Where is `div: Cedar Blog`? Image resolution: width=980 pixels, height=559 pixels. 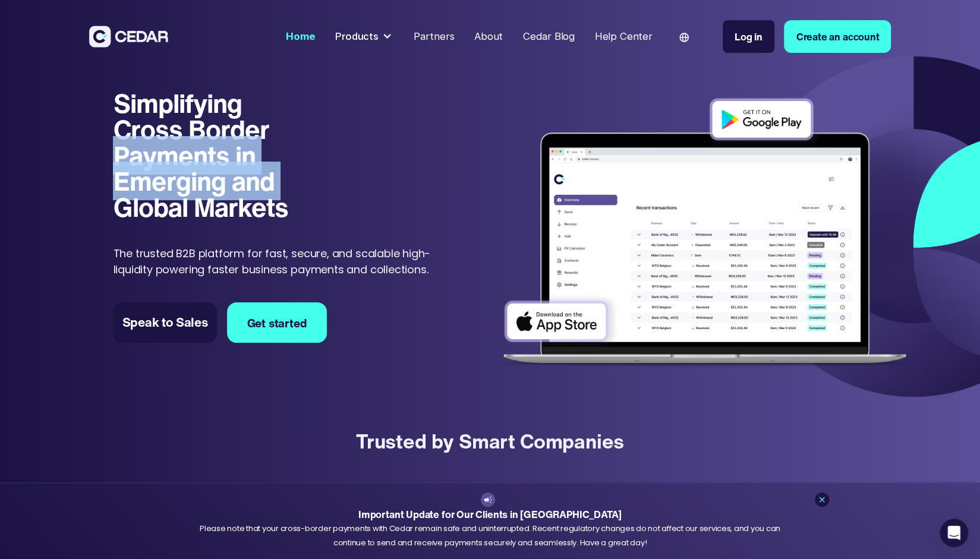
div: Cedar Blog is located at coordinates (549, 37).